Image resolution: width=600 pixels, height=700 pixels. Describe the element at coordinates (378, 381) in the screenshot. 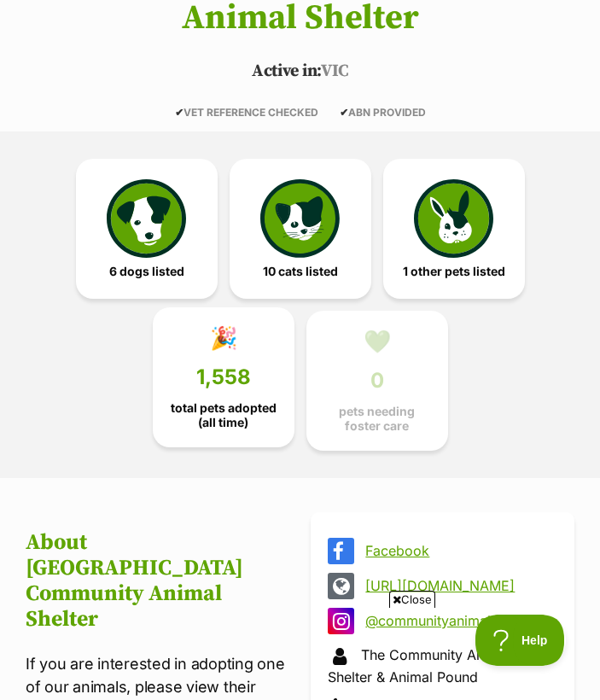

I see `span: 0` at that location.